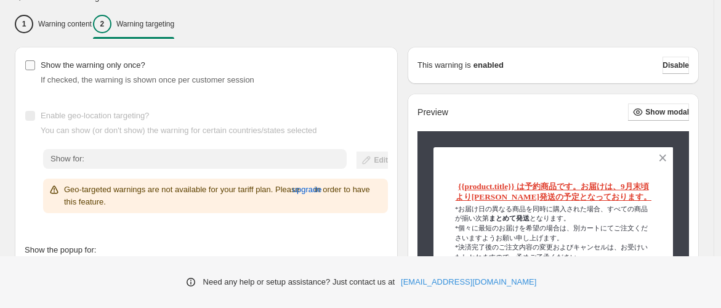 The image size is (721, 308). Describe the element at coordinates (67, 158) in the screenshot. I see `span: Show for:` at that location.